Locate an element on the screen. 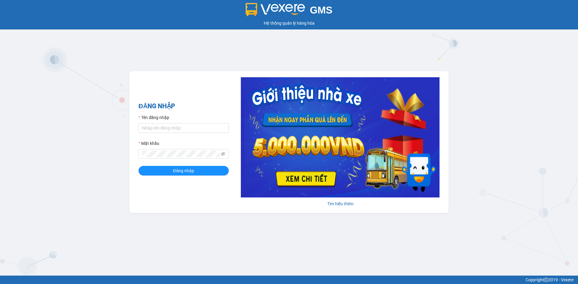  div: Copyright 2019 - Vexere is located at coordinates (289, 280).